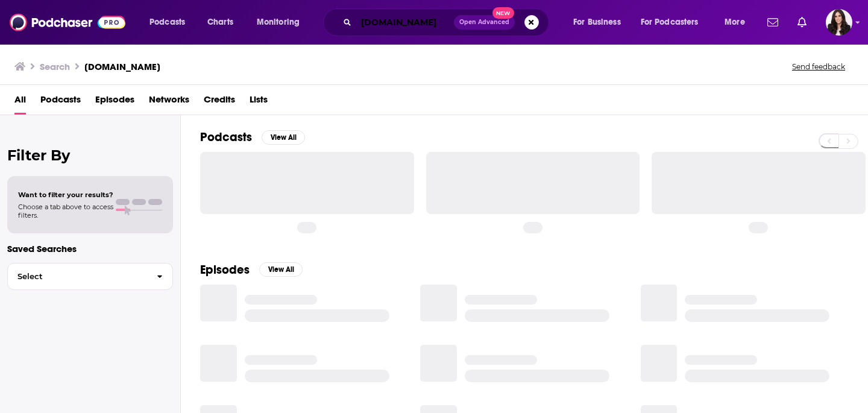  I want to click on a: All, so click(20, 102).